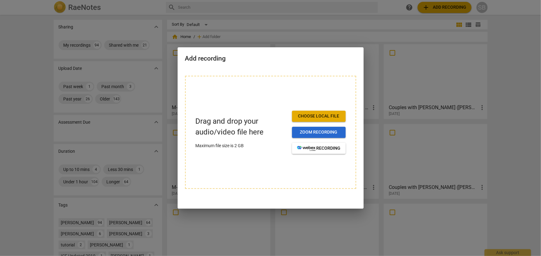  What do you see at coordinates (241, 146) in the screenshot?
I see `p: Maximum file size is 2 GB` at bounding box center [241, 146].